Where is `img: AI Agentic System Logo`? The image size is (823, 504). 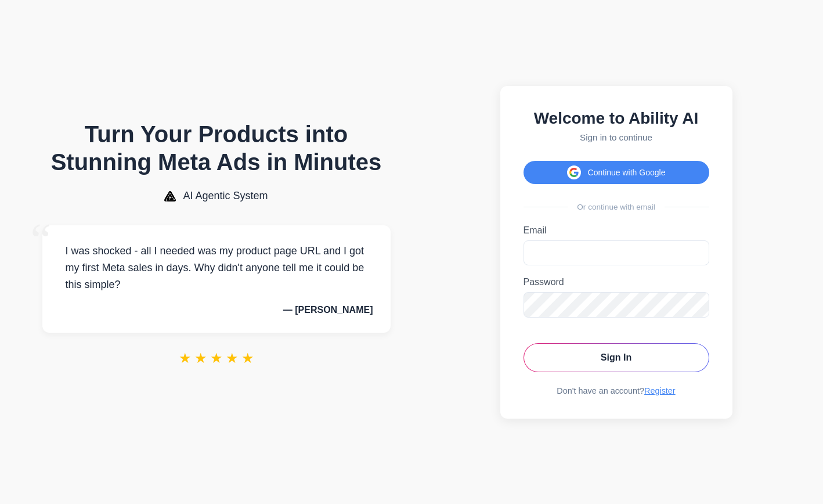
img: AI Agentic System Logo is located at coordinates (170, 196).